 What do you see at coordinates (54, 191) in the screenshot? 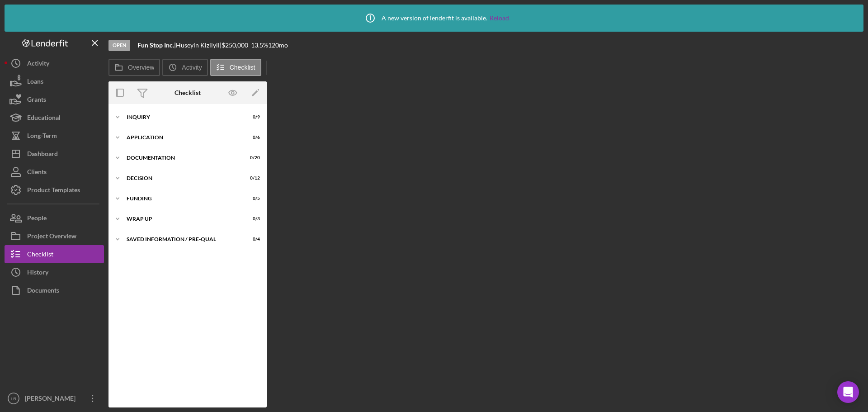
I see `div: Product Templates` at bounding box center [54, 191].